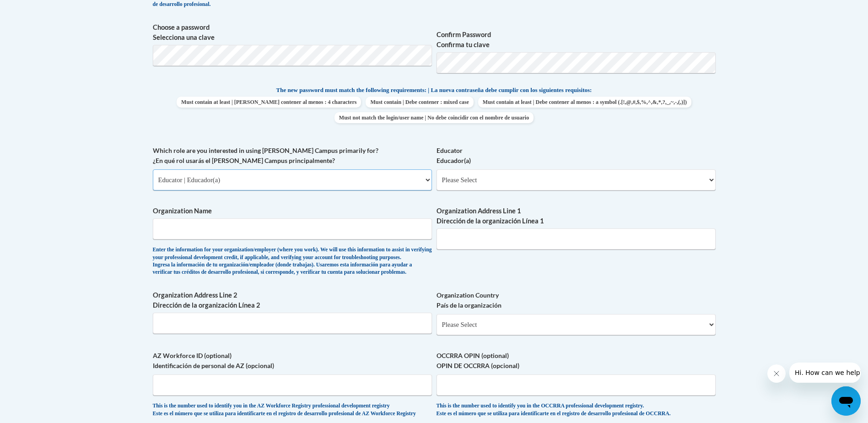  Describe the element at coordinates (293, 300) in the screenshot. I see `label: Organization Address Line 2 Dirección de la organización Línea 2` at that location.